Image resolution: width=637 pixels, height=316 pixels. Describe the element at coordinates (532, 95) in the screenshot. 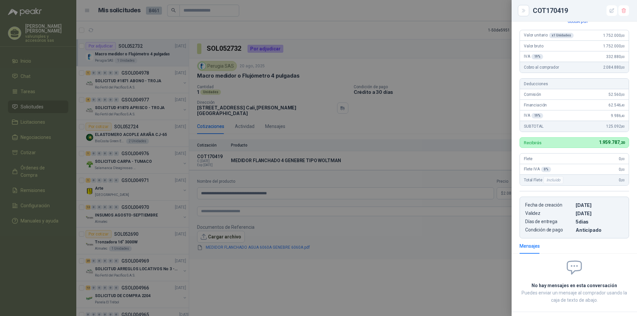

I see `span: Comisión` at that location.